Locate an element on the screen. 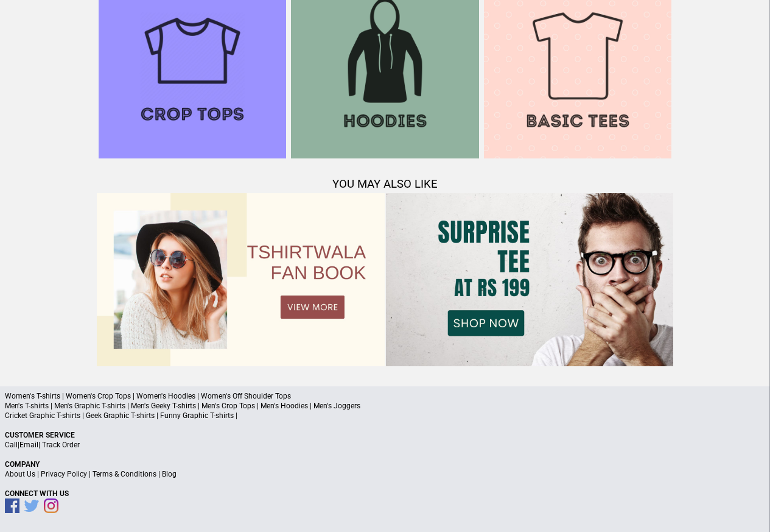  p: Women's T-shirts | Women's Crop Tops | Women's Hoodies | Women's Off Shoulder Tops is located at coordinates (385, 396).